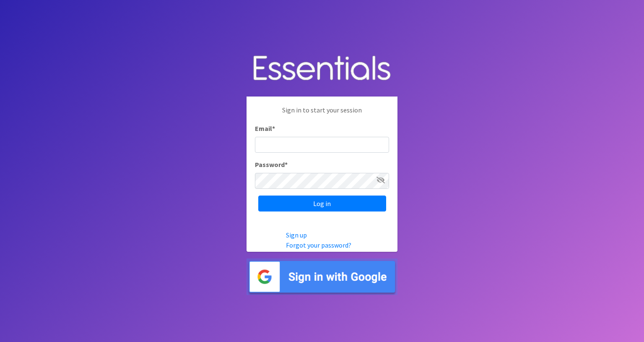  What do you see at coordinates (271, 165) in the screenshot?
I see `label: Password` at bounding box center [271, 165].